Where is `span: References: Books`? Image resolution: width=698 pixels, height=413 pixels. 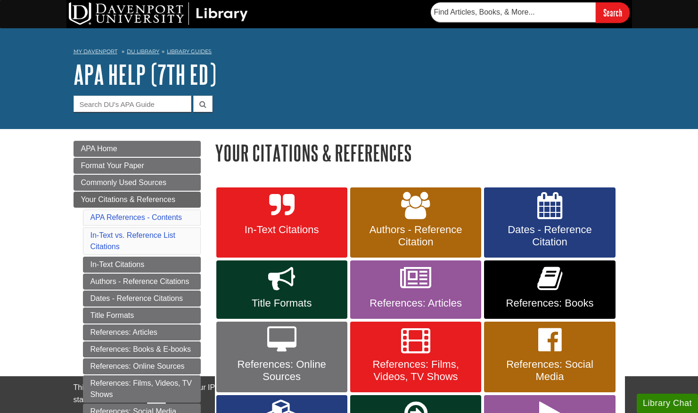
span: References: Books is located at coordinates (550, 304).